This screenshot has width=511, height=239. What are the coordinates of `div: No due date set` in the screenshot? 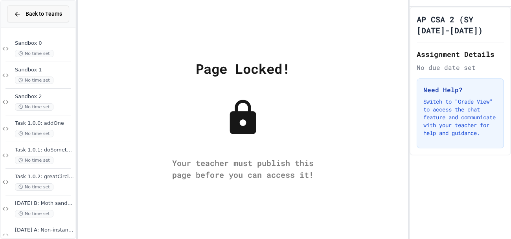 It's located at (460, 68).